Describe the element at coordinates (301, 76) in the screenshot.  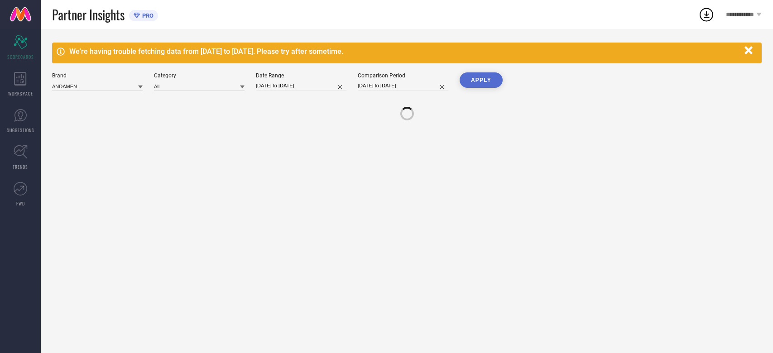
I see `div: Date Range` at that location.